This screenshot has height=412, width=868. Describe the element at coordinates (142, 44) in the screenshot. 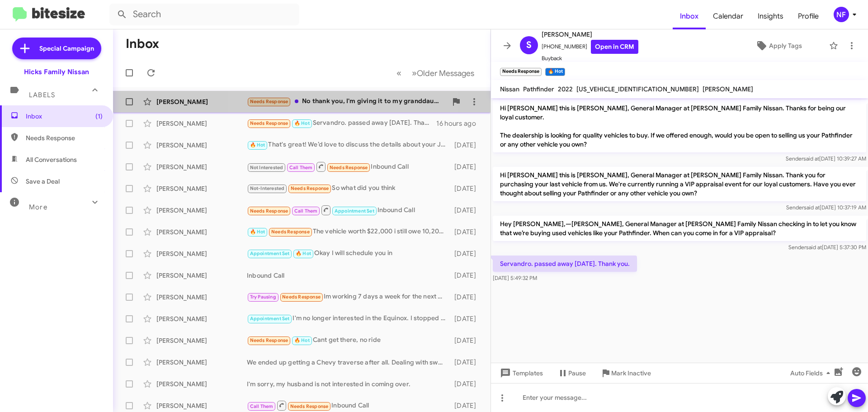

I see `h1: Inbox` at that location.